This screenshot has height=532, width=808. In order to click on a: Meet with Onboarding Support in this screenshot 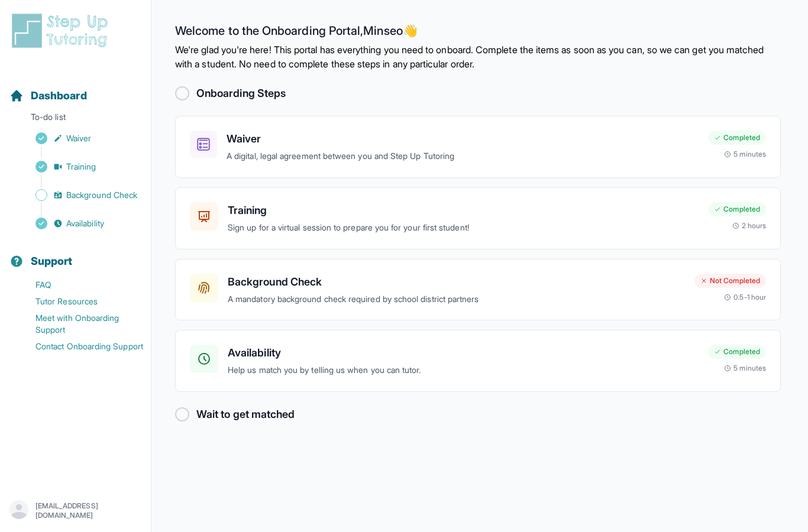, I will do `click(80, 324)`.